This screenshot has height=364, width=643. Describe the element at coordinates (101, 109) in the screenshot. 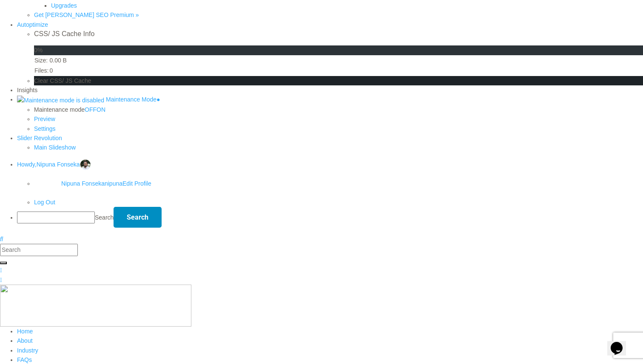

I see `span: ON` at that location.